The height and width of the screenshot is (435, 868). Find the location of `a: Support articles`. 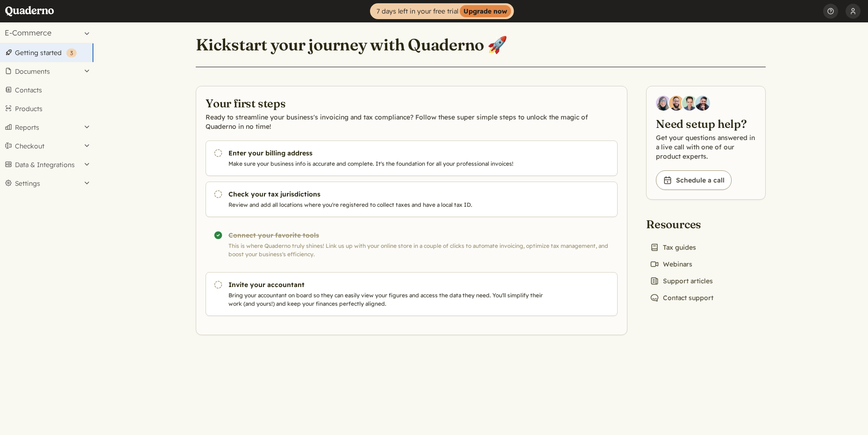

a: Support articles is located at coordinates (681, 281).